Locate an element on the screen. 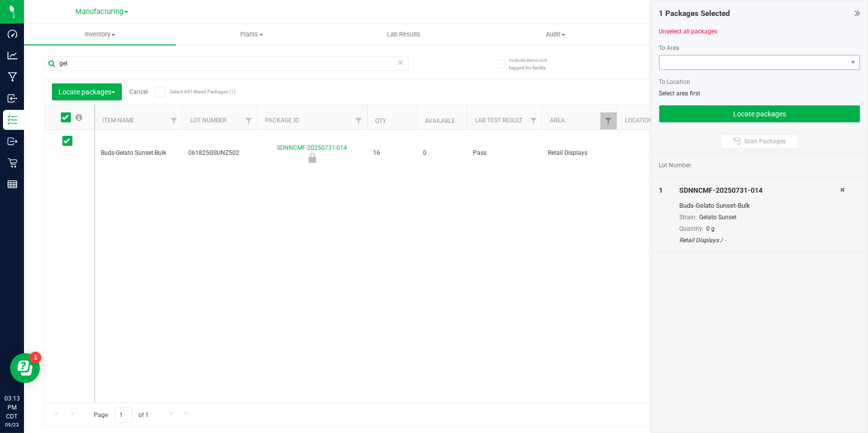 The image size is (868, 433). span: Page of 1 is located at coordinates (121, 414).